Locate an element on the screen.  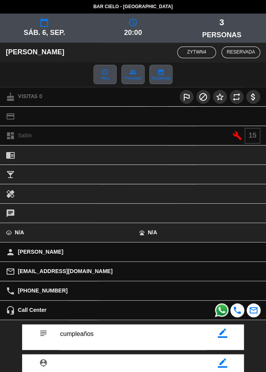
i: people is located at coordinates (133, 72).